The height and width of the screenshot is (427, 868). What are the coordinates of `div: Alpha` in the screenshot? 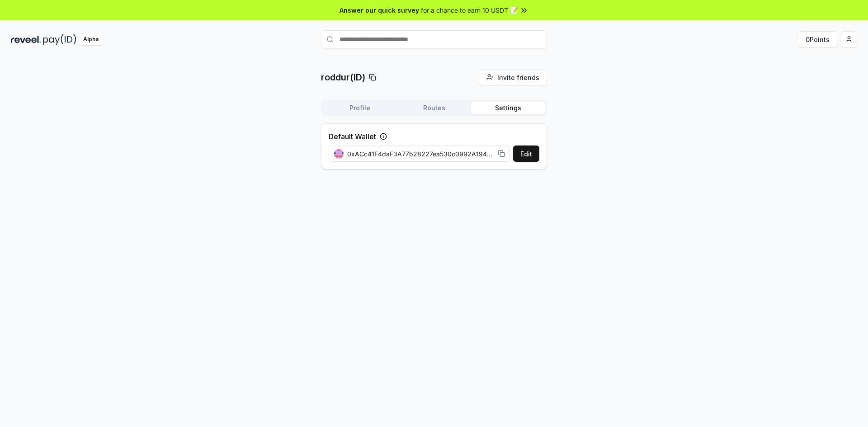 It's located at (91, 40).